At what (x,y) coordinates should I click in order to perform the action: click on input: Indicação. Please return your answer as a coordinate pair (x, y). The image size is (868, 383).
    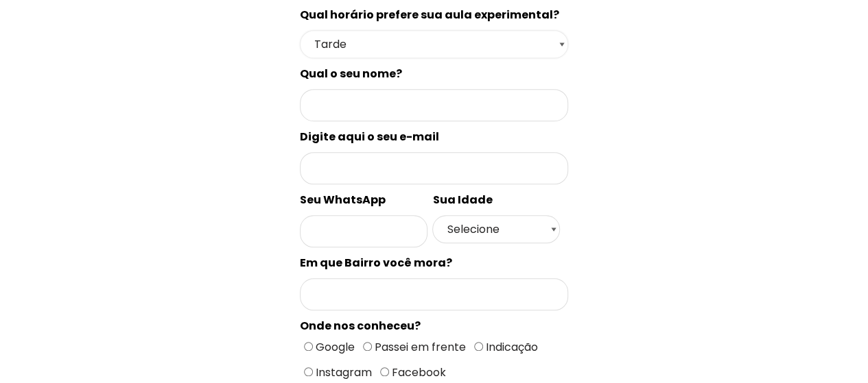
    Looking at the image, I should click on (478, 346).